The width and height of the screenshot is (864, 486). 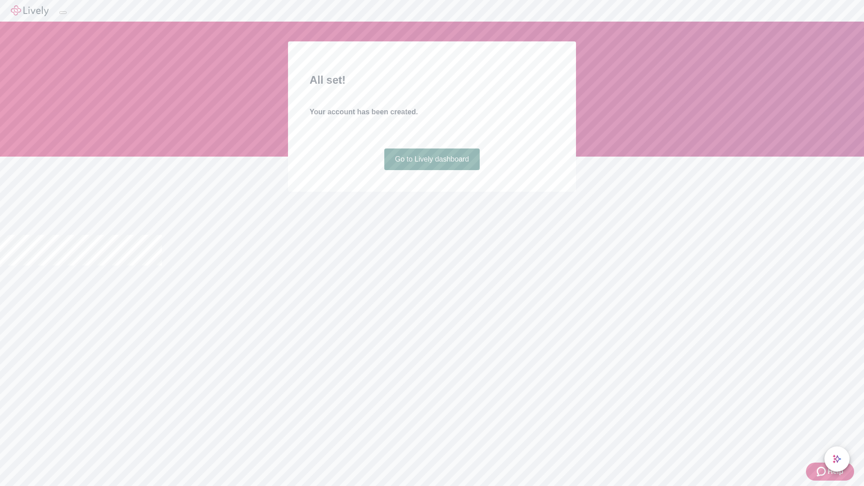 What do you see at coordinates (822, 471) in the screenshot?
I see `svg: Zendesk support icon` at bounding box center [822, 471].